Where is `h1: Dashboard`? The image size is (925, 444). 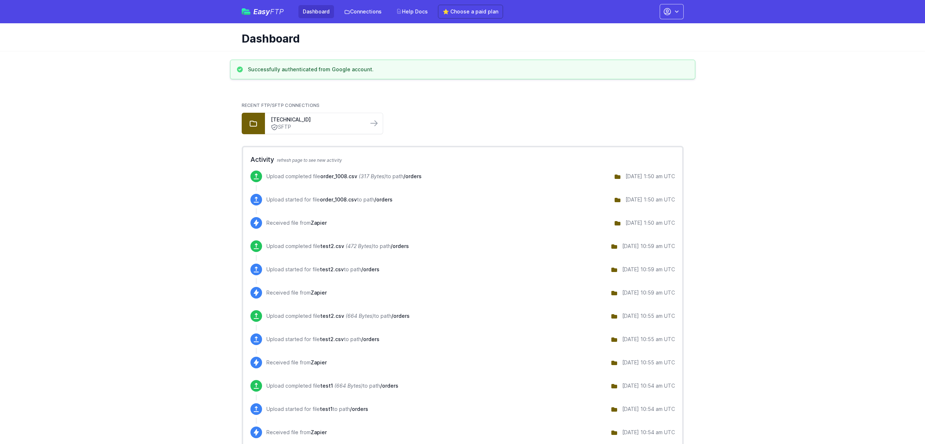 h1: Dashboard is located at coordinates (460, 39).